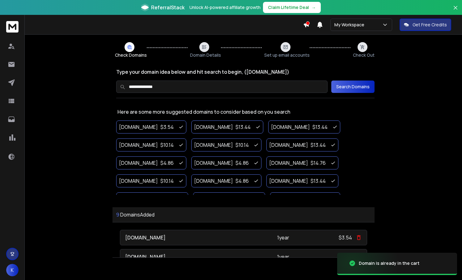 The width and height of the screenshot is (462, 280). I want to click on span: Check Domains, so click(131, 55).